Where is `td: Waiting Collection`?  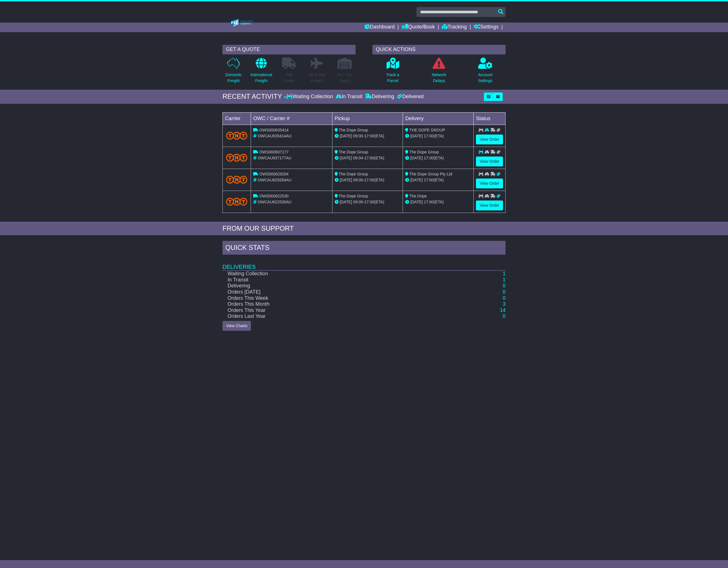 td: Waiting Collection is located at coordinates (338, 273).